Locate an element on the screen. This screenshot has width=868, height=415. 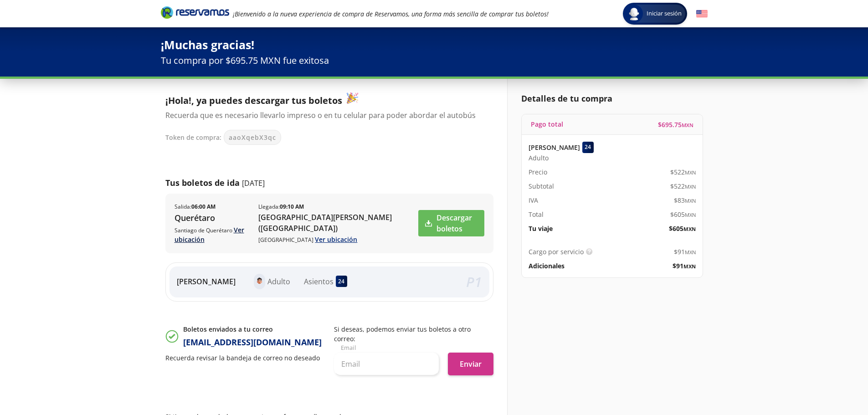
p: Salida : is located at coordinates (195, 207).